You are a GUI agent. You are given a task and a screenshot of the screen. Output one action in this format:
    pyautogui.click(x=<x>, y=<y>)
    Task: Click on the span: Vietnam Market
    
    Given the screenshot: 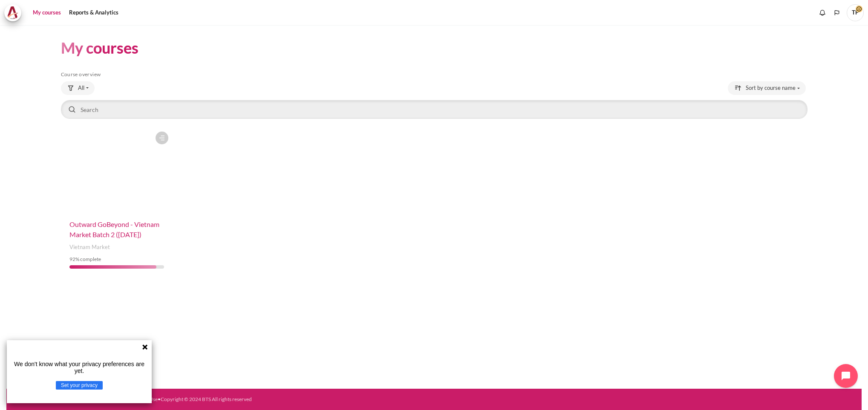 What is the action you would take?
    pyautogui.click(x=89, y=247)
    